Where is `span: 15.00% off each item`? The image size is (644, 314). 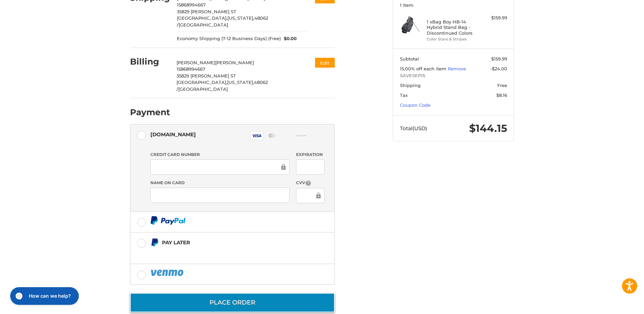
span: 15.00% off each item is located at coordinates (424, 69).